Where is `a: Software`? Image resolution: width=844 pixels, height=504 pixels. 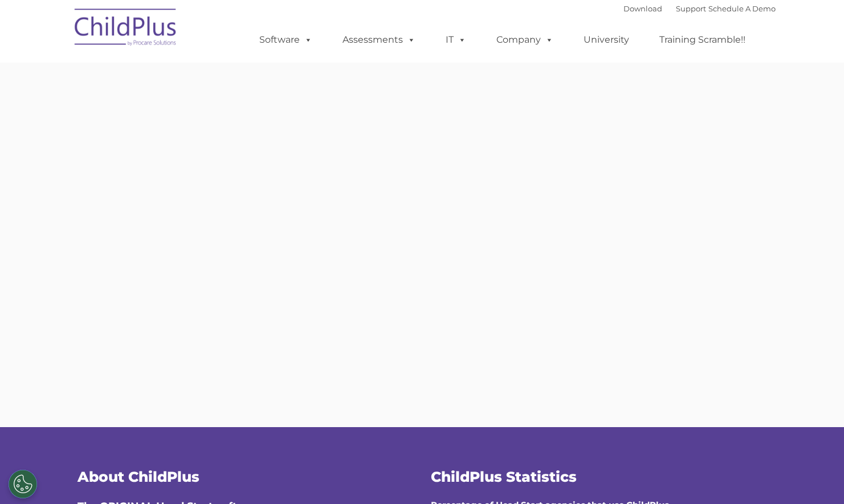 a: Software is located at coordinates (286, 40).